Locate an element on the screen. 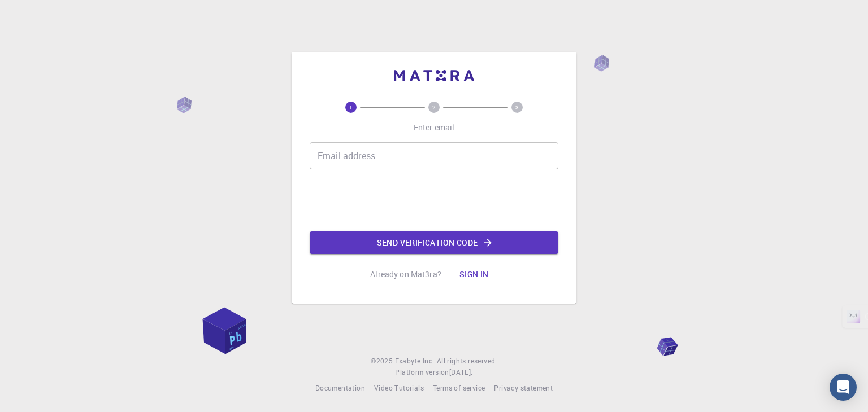 Image resolution: width=868 pixels, height=412 pixels. div: Open Intercom Messenger is located at coordinates (843, 387).